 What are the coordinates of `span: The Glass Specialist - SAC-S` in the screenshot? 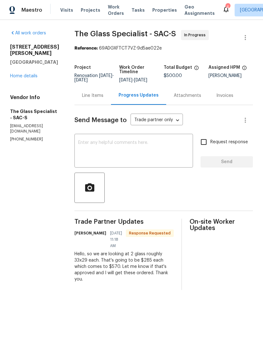 It's located at (125, 34).